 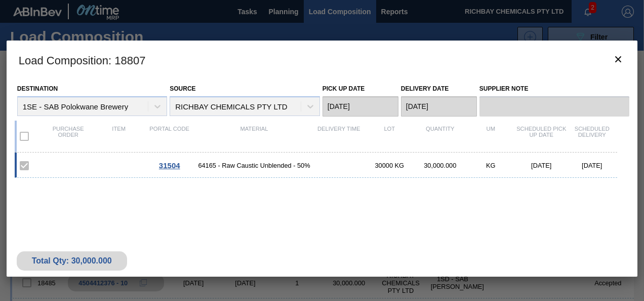 I want to click on div: Portal code, so click(x=169, y=137).